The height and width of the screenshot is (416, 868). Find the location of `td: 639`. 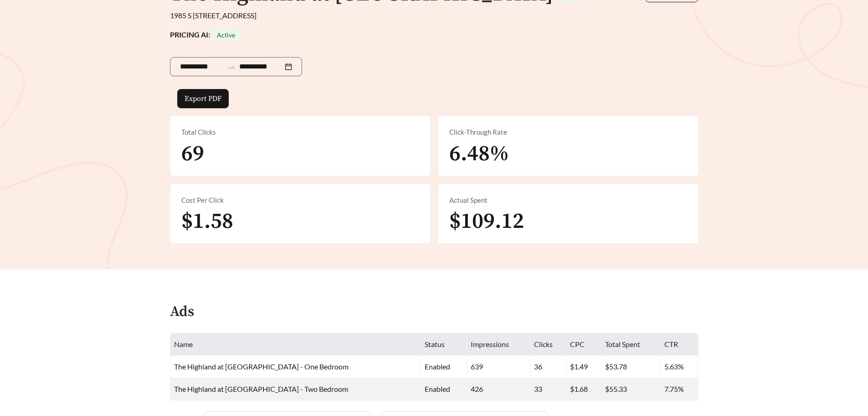

td: 639 is located at coordinates (498, 366).